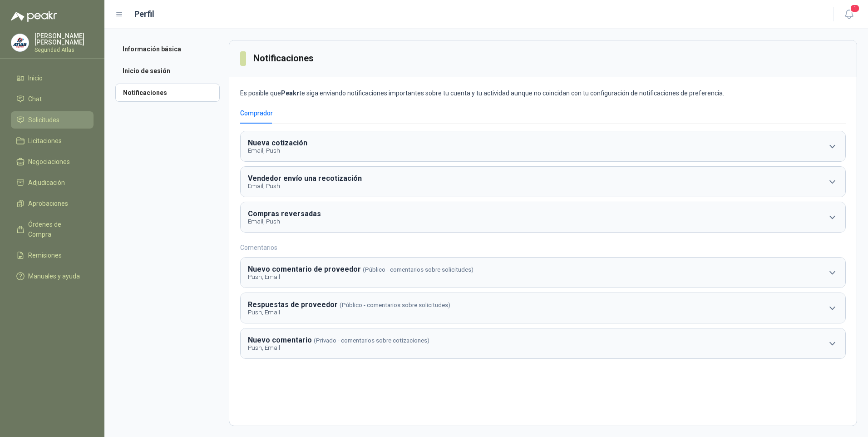  Describe the element at coordinates (290, 93) in the screenshot. I see `b: Peakr` at that location.